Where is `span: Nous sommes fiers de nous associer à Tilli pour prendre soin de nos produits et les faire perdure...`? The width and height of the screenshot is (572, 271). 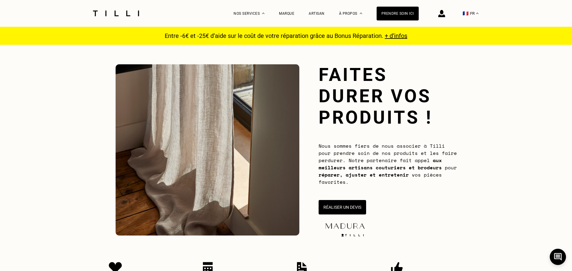 span: Nous sommes fiers de nous associer à Tilli pour prendre soin de nos produits et les faire perdure... is located at coordinates (388, 164).